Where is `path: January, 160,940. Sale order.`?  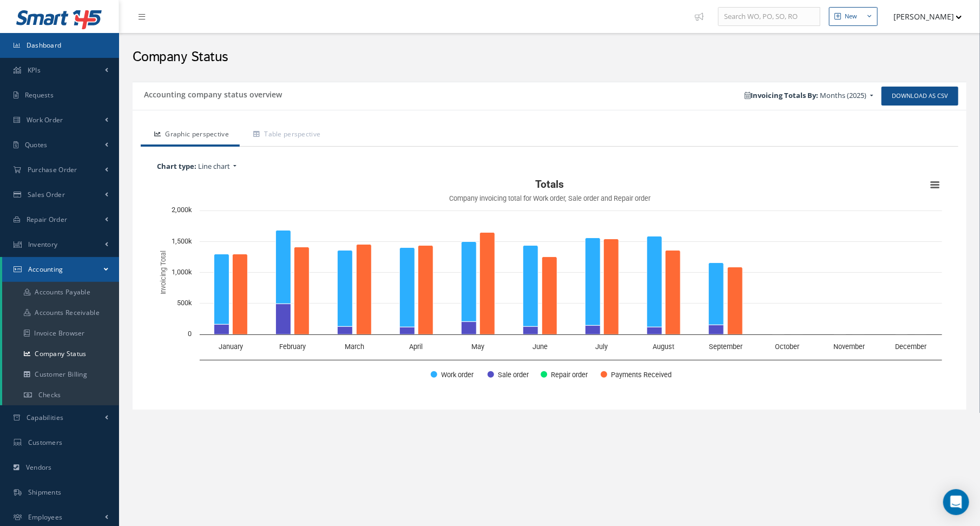 path: January, 160,940. Sale order. is located at coordinates (222, 330).